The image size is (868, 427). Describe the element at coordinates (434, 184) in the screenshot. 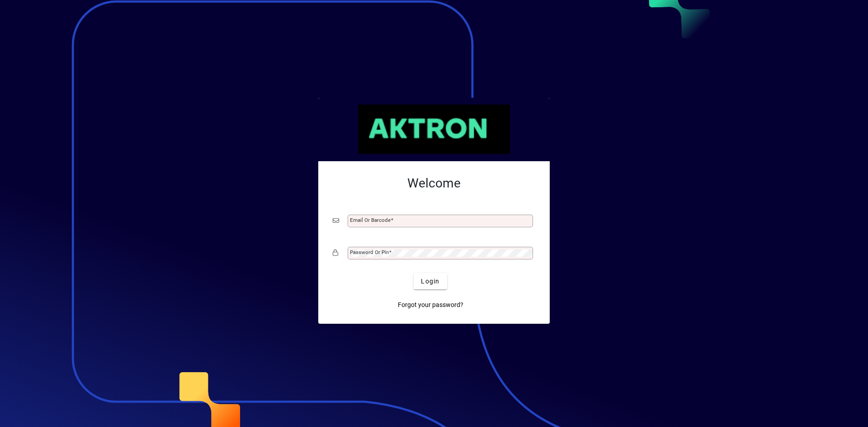

I see `h2: Welcome` at that location.